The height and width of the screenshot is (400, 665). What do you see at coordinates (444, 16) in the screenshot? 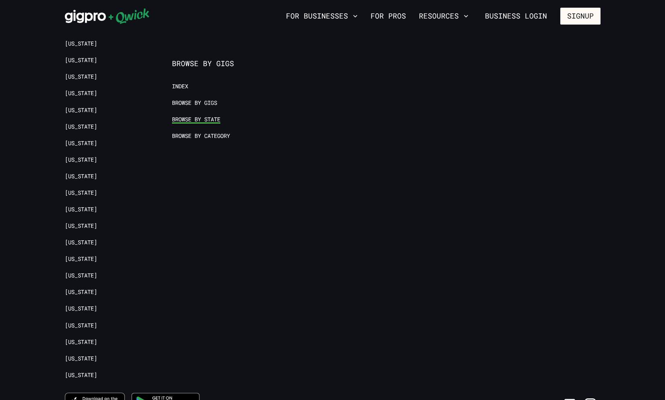
I see `button: Resources` at bounding box center [444, 16].